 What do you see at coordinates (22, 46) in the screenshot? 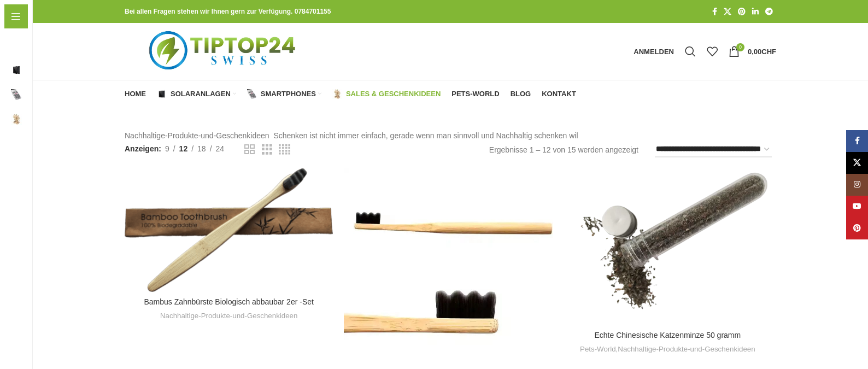
I see `span: Home` at bounding box center [22, 46].